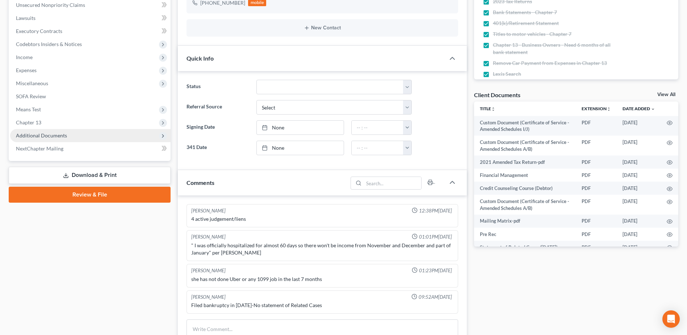 This screenshot has height=335, width=687. What do you see at coordinates (49, 44) in the screenshot?
I see `span: Codebtors Insiders & Notices` at bounding box center [49, 44].